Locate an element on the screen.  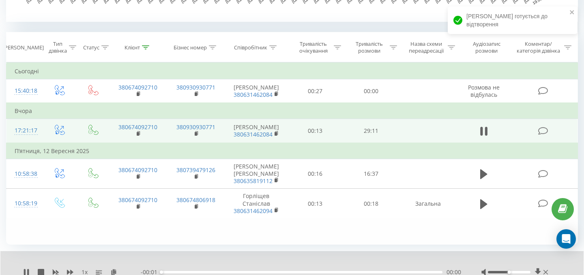
td: Вчора is located at coordinates (292, 111).